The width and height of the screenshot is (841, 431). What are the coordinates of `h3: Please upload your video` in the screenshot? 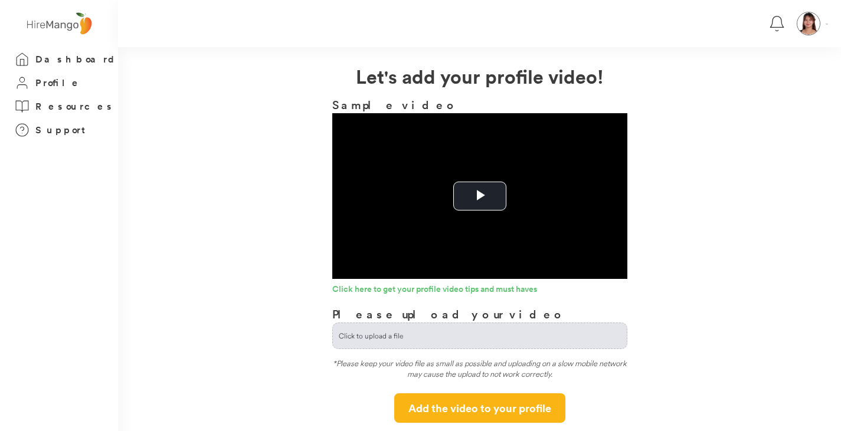 It's located at (448, 314).